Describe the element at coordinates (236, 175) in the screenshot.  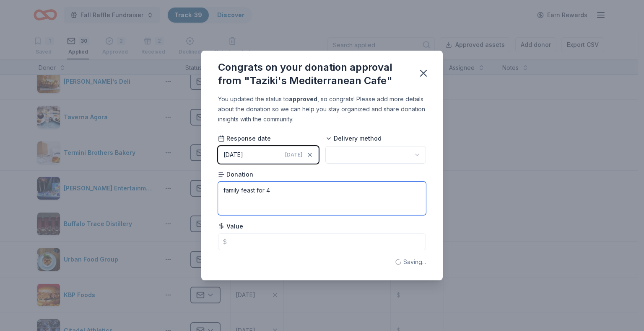
I see `span: Donation` at that location.